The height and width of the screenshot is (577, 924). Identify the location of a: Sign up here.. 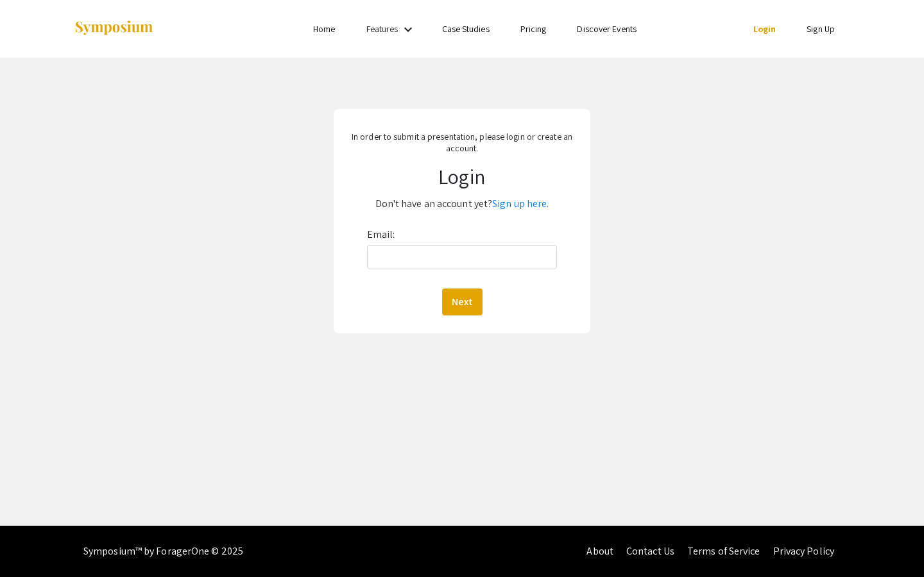
(520, 204).